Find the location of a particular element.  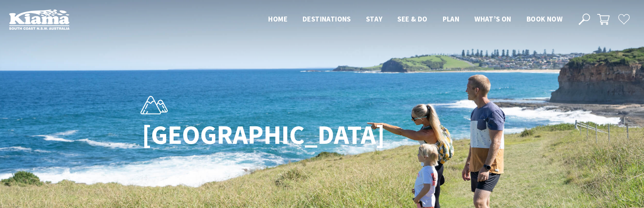

img: Kiama Logo is located at coordinates (39, 19).